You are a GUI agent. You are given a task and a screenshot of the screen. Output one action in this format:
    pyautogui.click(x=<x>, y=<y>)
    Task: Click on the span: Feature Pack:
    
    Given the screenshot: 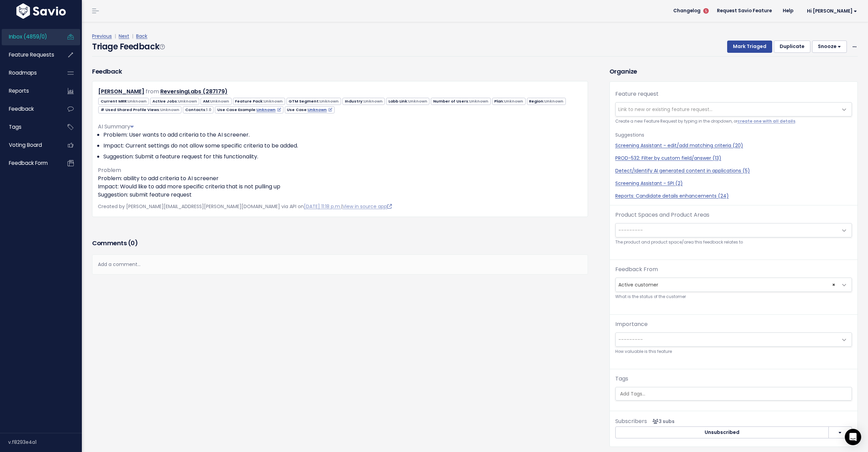 What is the action you would take?
    pyautogui.click(x=259, y=101)
    